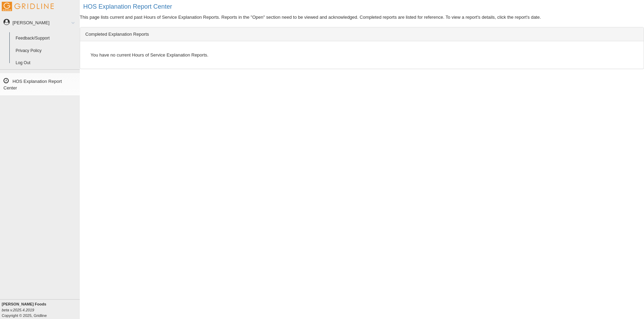 The height and width of the screenshot is (319, 644). Describe the element at coordinates (41, 309) in the screenshot. I see `div: Copyright © 2025, Gridline` at that location.